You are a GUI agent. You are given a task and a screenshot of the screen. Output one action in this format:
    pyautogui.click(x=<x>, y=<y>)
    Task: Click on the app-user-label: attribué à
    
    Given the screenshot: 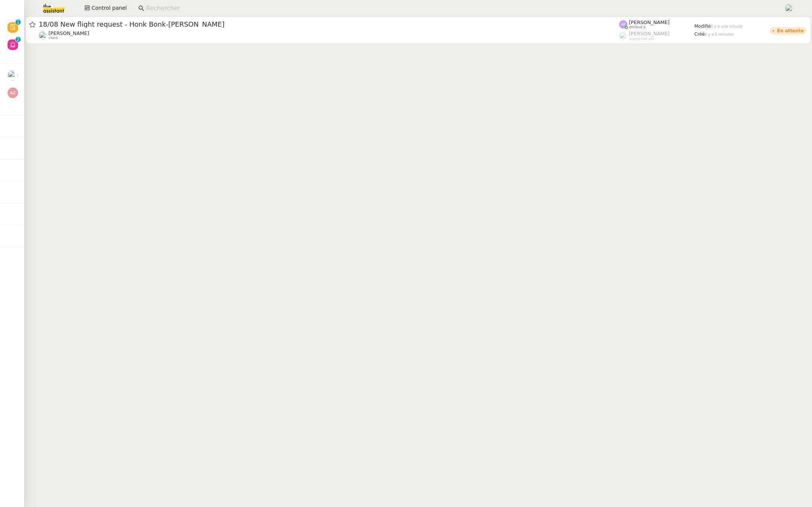 What is the action you would take?
    pyautogui.click(x=656, y=25)
    